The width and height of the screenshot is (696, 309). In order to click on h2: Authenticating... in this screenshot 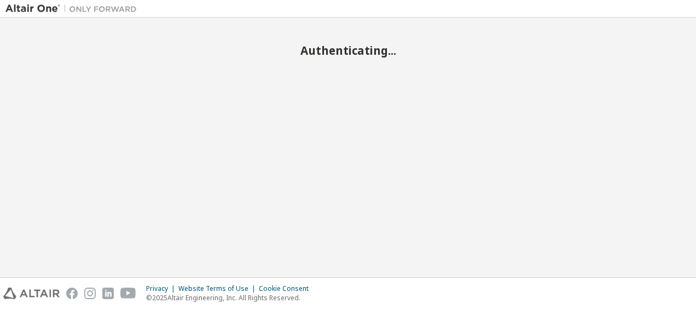, I will do `click(348, 50)`.